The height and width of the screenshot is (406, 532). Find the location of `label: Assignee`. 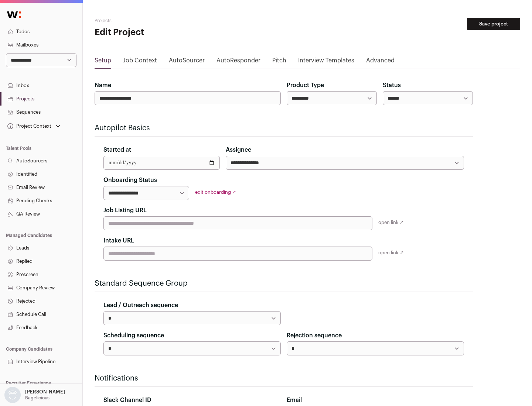

label: Assignee is located at coordinates (239, 150).